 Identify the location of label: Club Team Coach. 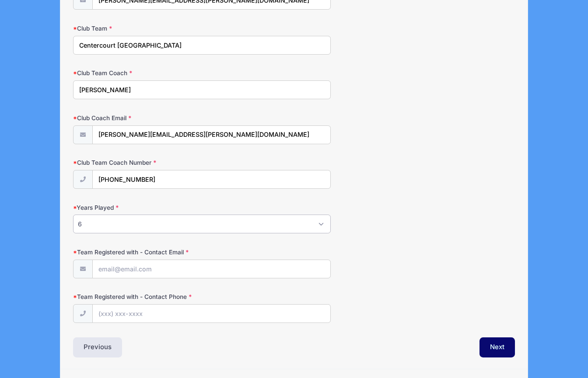
(146, 73).